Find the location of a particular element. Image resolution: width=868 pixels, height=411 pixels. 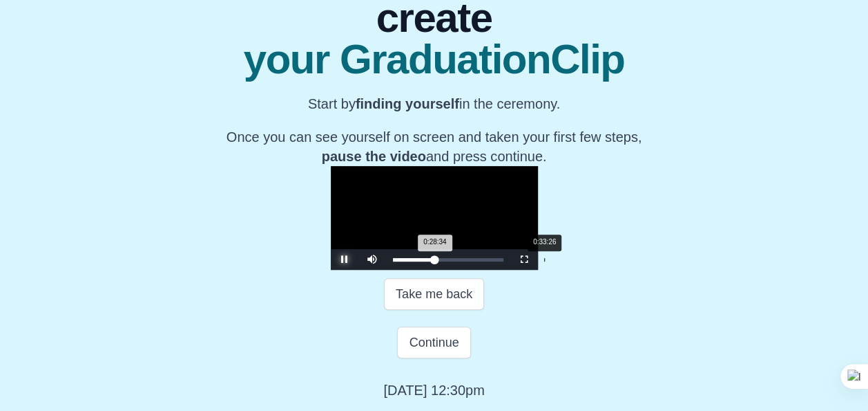

button: Continue is located at coordinates (434, 342).